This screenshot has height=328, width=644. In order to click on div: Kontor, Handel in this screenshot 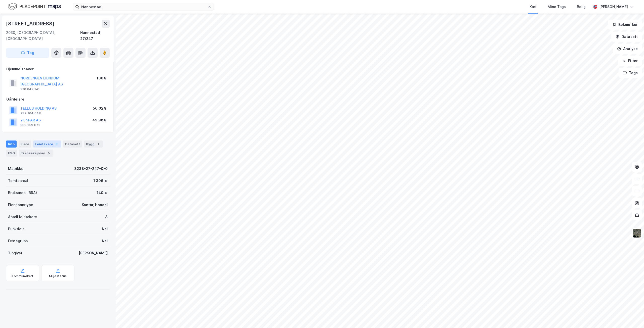, I will do `click(95, 205)`.